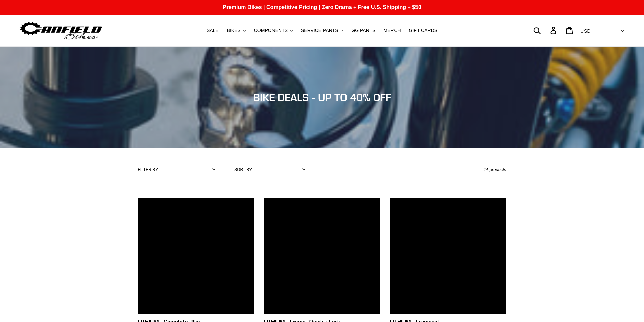 The image size is (644, 322). What do you see at coordinates (61, 30) in the screenshot?
I see `img: Canfield Bikes` at bounding box center [61, 30].